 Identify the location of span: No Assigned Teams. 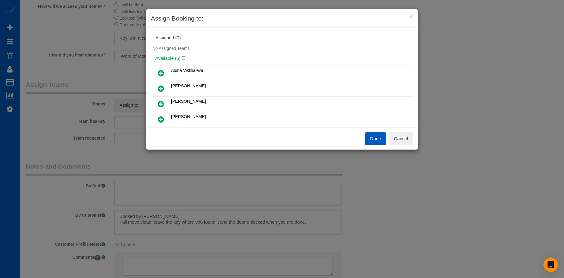
(171, 48).